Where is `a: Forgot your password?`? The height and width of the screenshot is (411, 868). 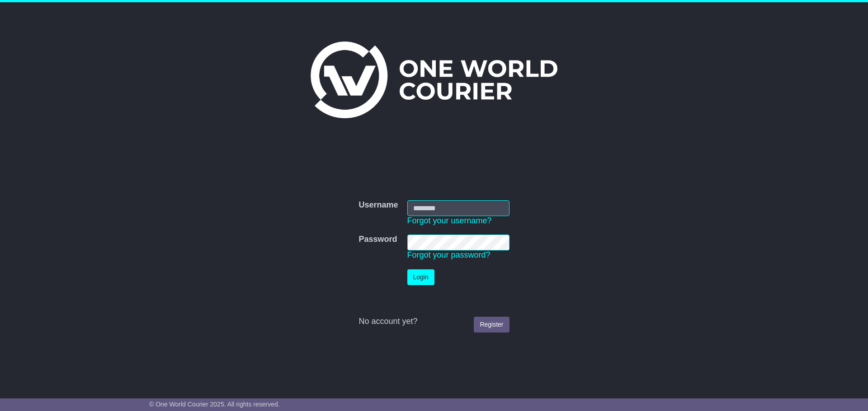
a: Forgot your password? is located at coordinates (449, 255).